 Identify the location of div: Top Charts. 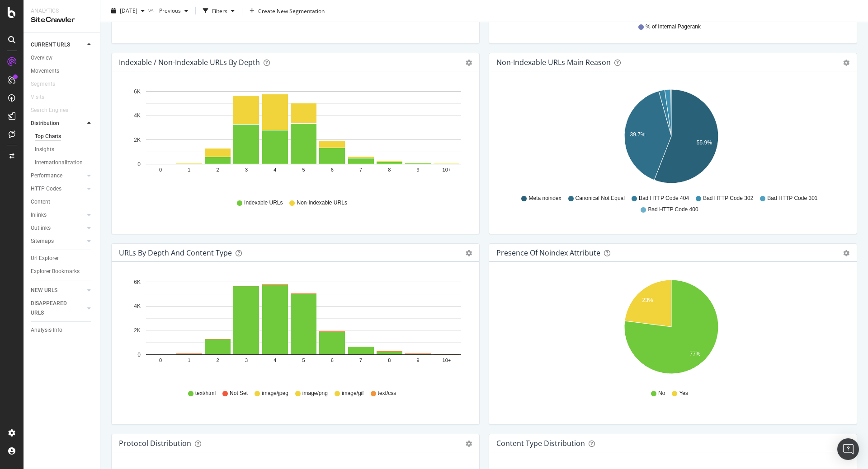
(48, 136).